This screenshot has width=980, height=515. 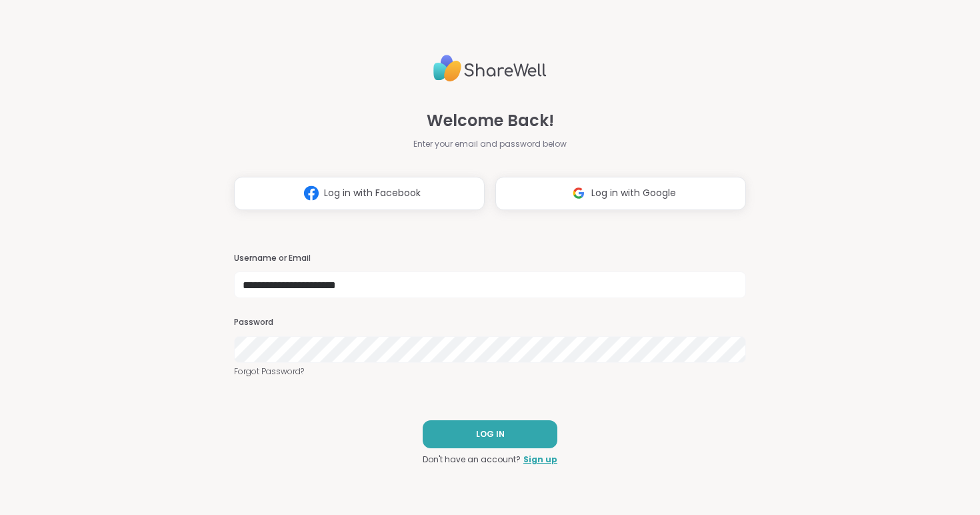 What do you see at coordinates (490, 258) in the screenshot?
I see `h3: Username or Email` at bounding box center [490, 258].